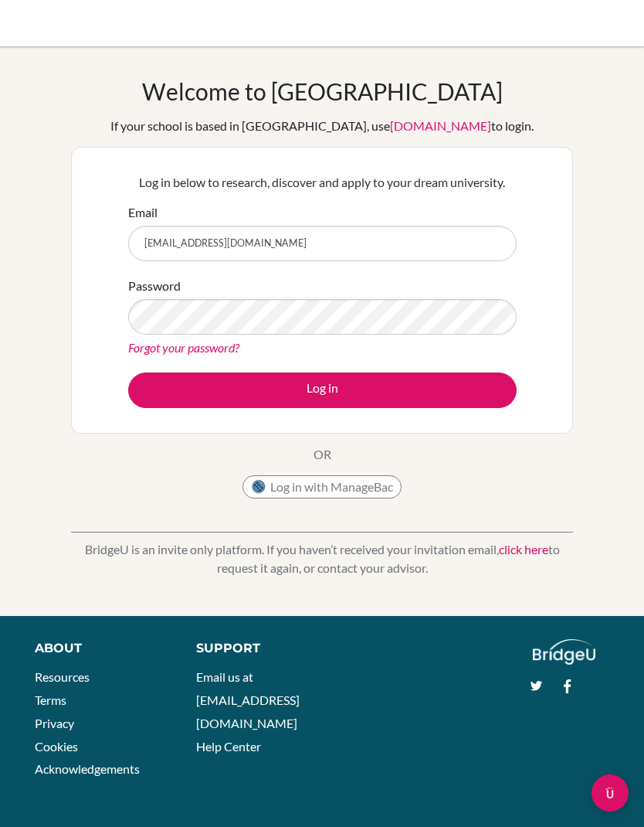  Describe the element at coordinates (98, 649) in the screenshot. I see `div: About` at that location.